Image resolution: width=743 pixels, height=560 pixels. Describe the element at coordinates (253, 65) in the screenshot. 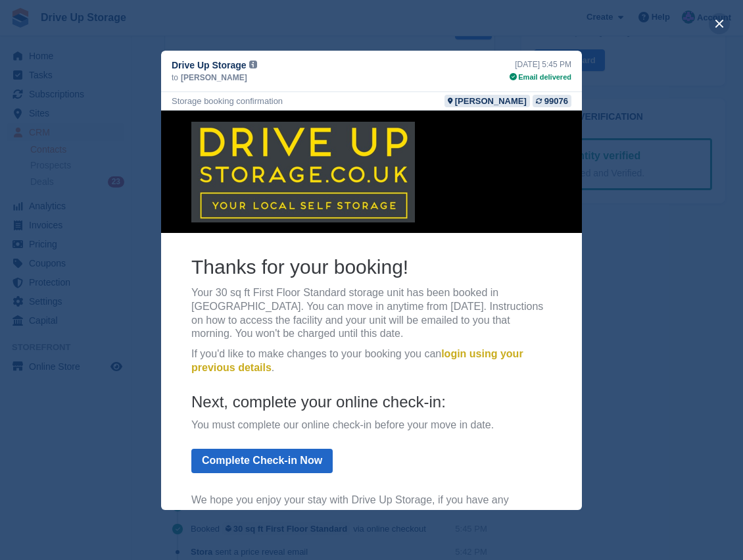

I see `img: icon-info-grey-7440780725fd019a000dd9b08b2336e03edf1995a4989e88bcd33f0948082b44.svg` at that location.